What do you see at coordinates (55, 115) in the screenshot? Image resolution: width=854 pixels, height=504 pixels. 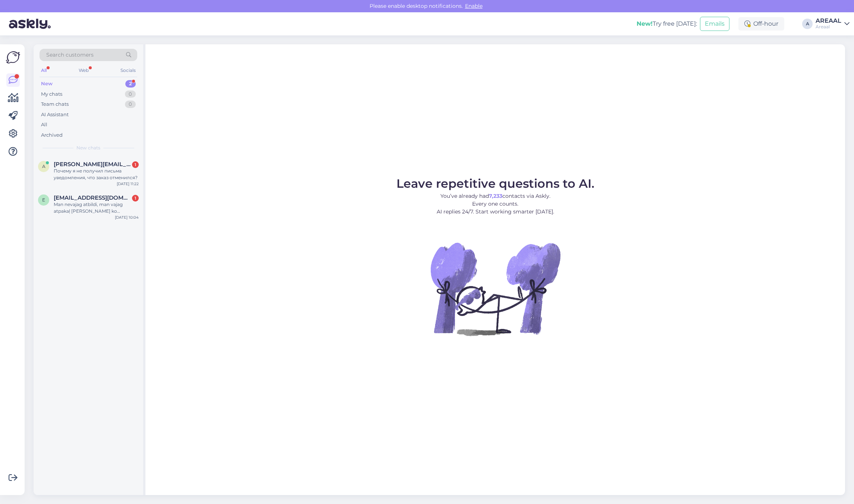 I see `div: AI Assistant` at bounding box center [55, 115].